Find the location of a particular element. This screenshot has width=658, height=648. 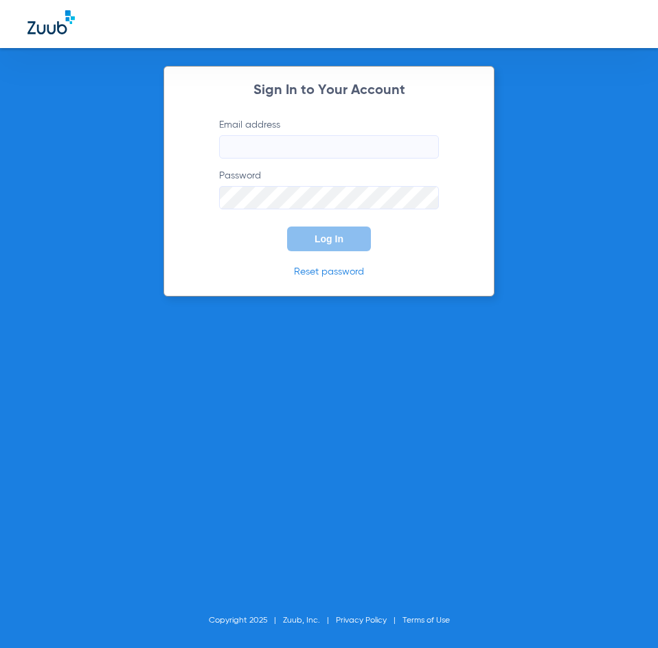

label: Password is located at coordinates (329, 189).